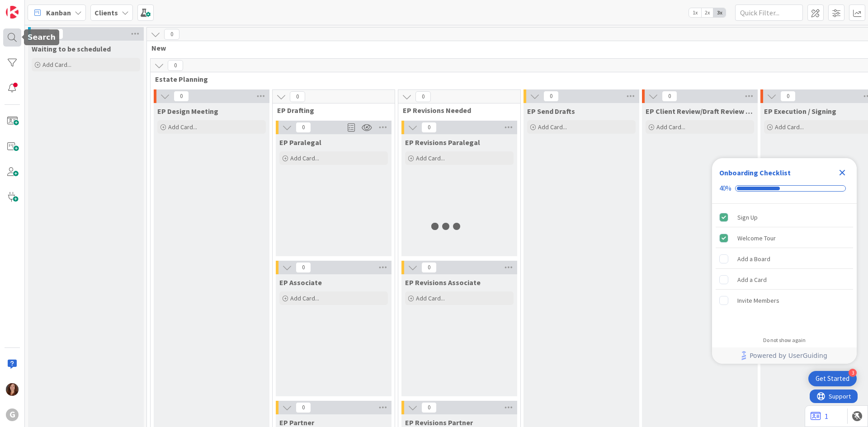  I want to click on a: Powered by UserGuiding, so click(784, 355).